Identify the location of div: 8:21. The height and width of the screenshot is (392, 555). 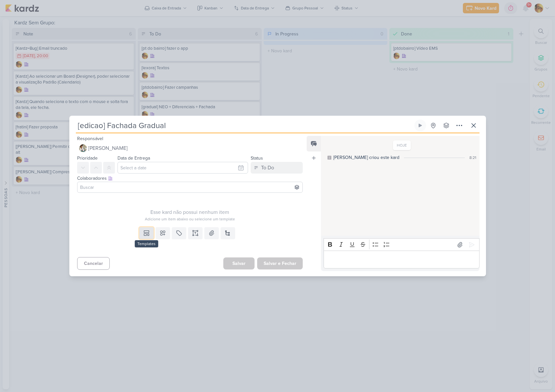
(473, 157).